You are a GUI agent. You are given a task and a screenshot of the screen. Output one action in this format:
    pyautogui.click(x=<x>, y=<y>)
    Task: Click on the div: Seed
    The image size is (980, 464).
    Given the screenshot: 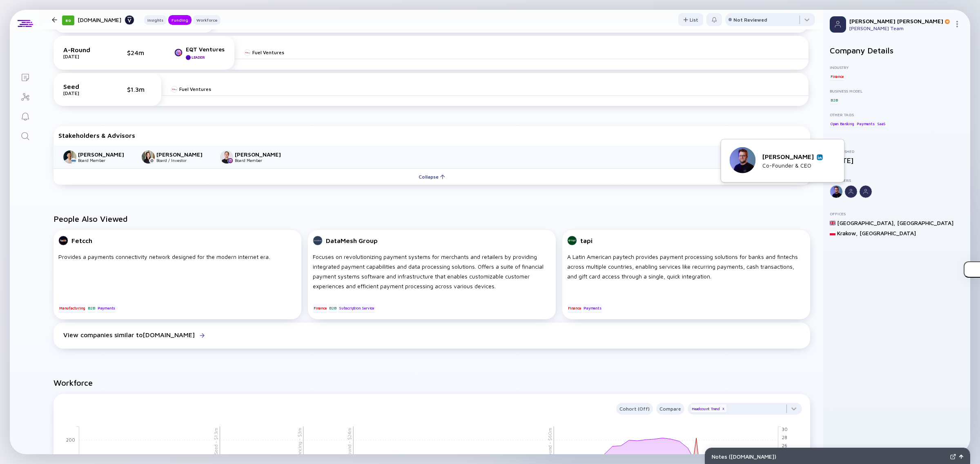 What is the action you would take?
    pyautogui.click(x=84, y=86)
    